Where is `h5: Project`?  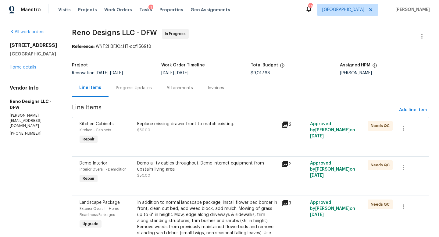
h5: Project is located at coordinates (80, 65).